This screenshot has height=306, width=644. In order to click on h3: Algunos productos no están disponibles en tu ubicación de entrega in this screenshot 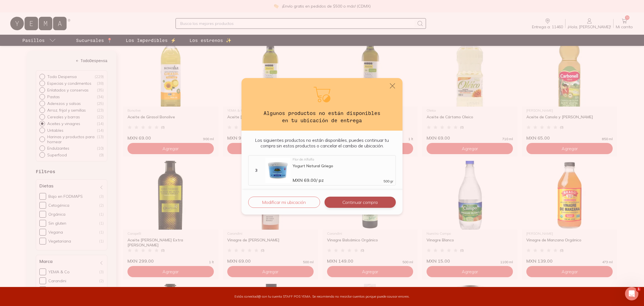, I will do `click(322, 116)`.